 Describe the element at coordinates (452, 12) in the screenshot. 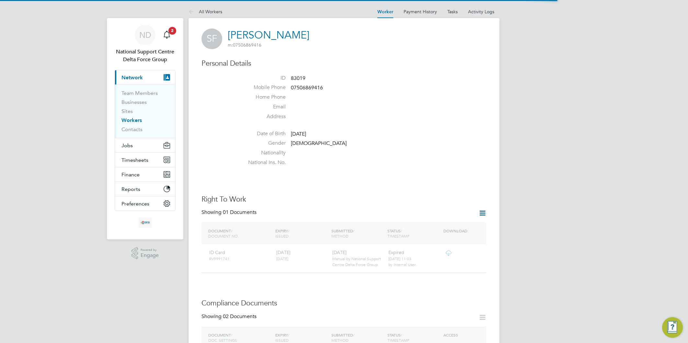

I see `a: Tasks` at that location.